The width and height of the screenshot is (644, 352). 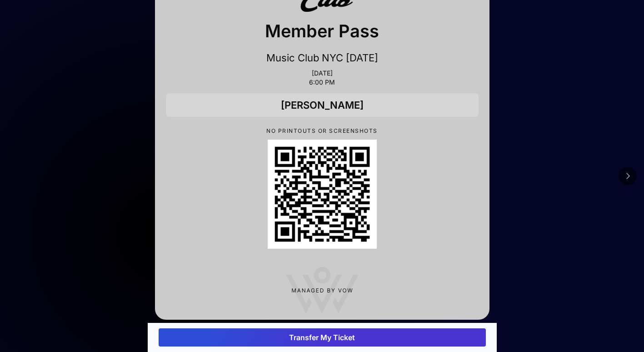 I want to click on p: NO PRINTOUTS OR SCREENSHOTS, so click(x=322, y=131).